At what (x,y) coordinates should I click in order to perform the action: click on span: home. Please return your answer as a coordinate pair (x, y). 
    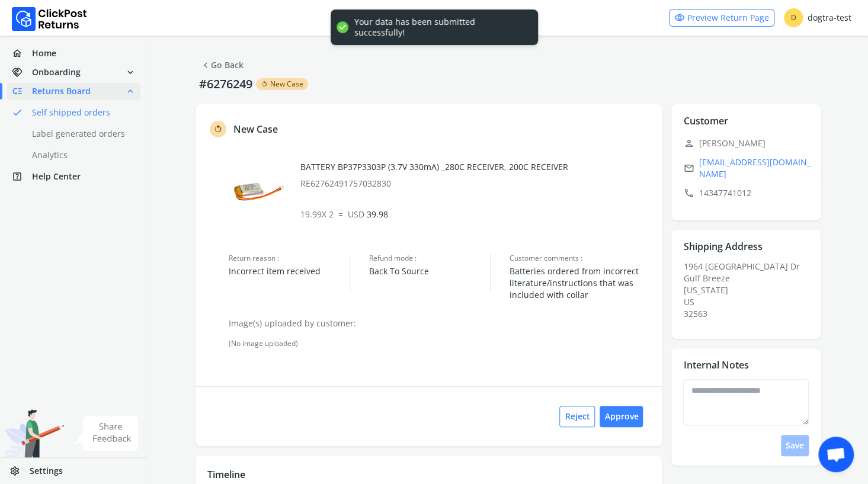
    Looking at the image, I should click on (22, 54).